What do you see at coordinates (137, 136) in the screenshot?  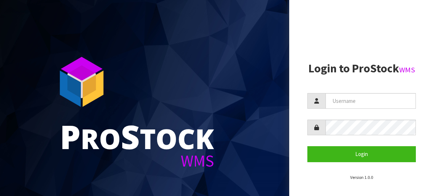 I see `div: ro tock` at bounding box center [137, 136].